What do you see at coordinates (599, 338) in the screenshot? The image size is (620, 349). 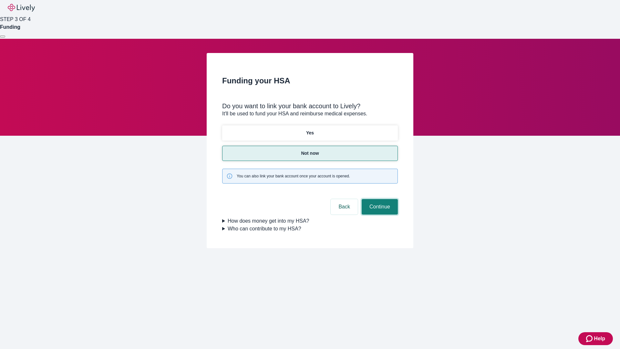 I see `span: Help` at bounding box center [599, 338].